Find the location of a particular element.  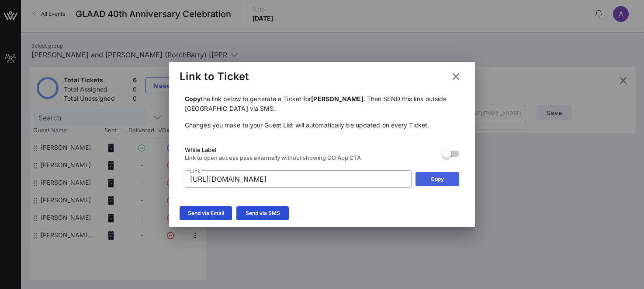

div: Copy is located at coordinates (437, 179).